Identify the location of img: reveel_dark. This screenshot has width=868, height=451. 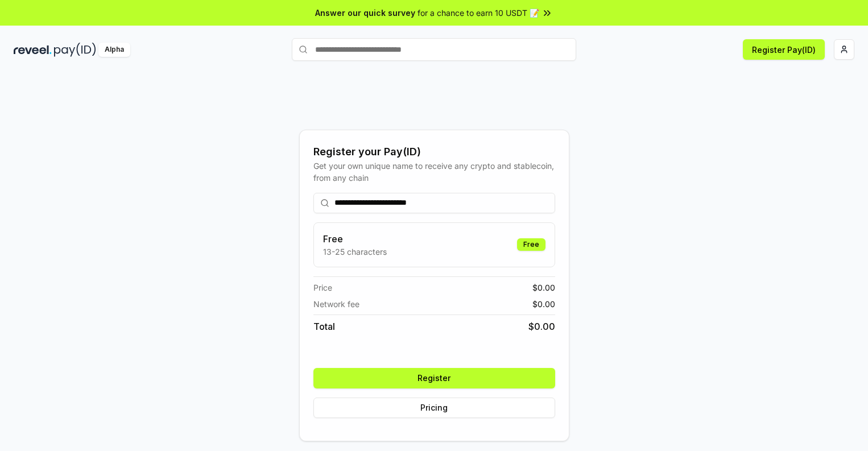
(32, 50).